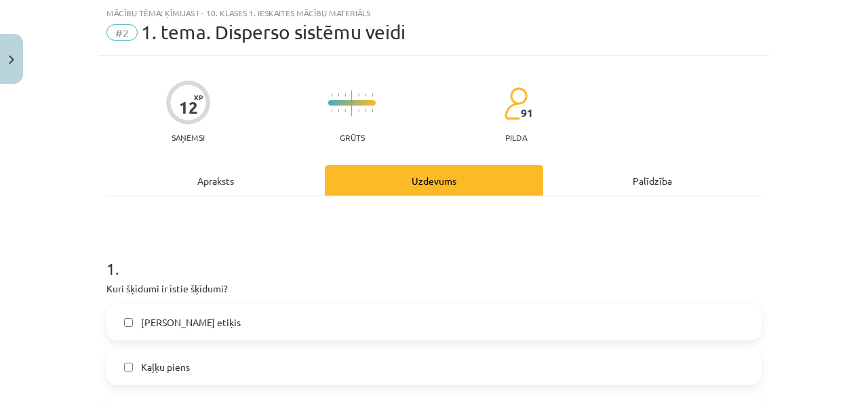  I want to click on img: icon-close-lesson-0947bae3869378f0d4975bcd49f059093ad1ed9edebbc8119c70593378902aed.svg, so click(11, 60).